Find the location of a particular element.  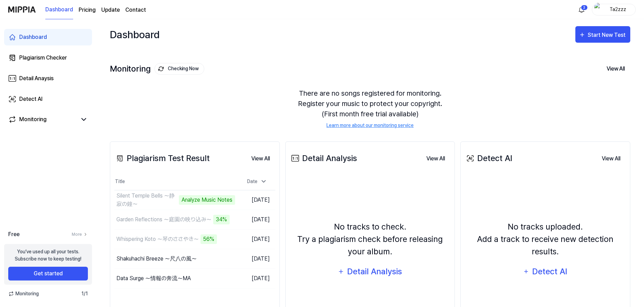

div: Plagiarism Checker is located at coordinates (43, 58).